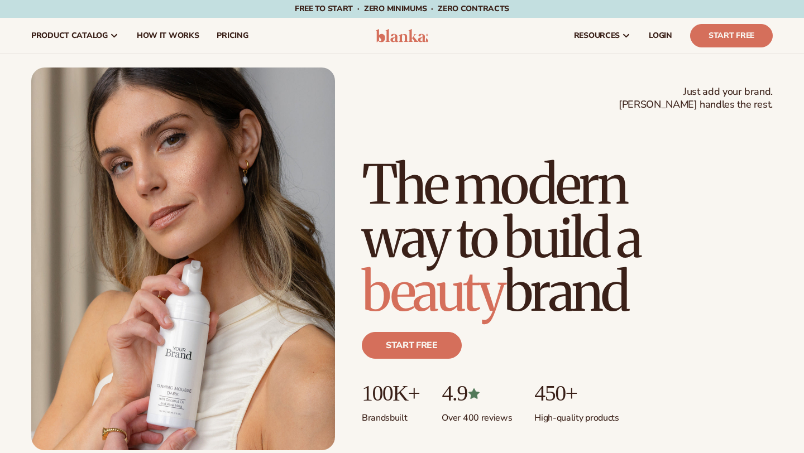 The image size is (804, 453). What do you see at coordinates (69, 36) in the screenshot?
I see `span: product catalog` at bounding box center [69, 36].